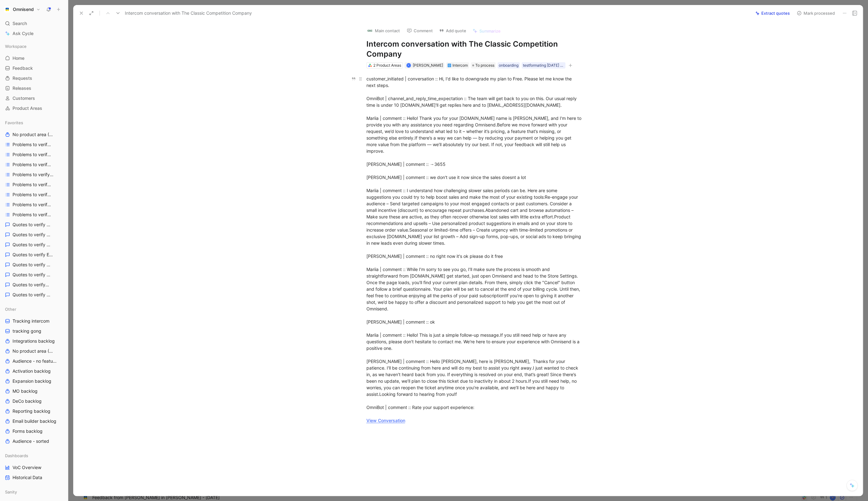 This screenshot has width=868, height=501. What do you see at coordinates (32, 225) in the screenshot?
I see `span: Quotes to verify Activation` at bounding box center [32, 225].